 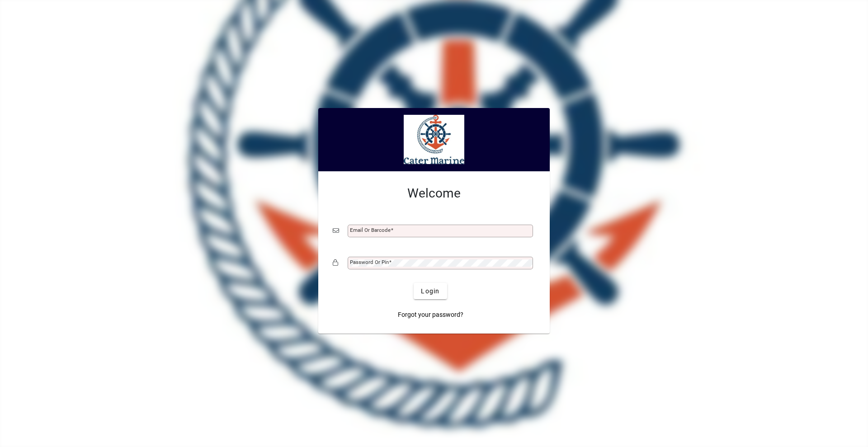 What do you see at coordinates (430, 291) in the screenshot?
I see `button: Login` at bounding box center [430, 291].